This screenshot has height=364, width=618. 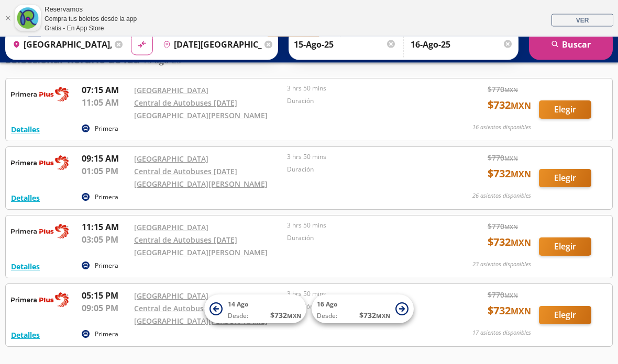 What do you see at coordinates (211, 44) in the screenshot?
I see `input: Buscar Destino` at bounding box center [211, 44].